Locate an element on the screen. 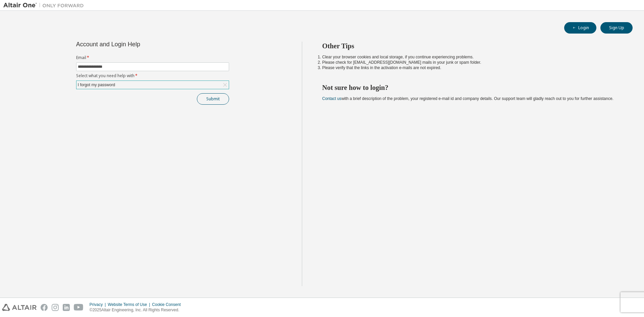  h2: Not sure how to login? is located at coordinates (471, 87).